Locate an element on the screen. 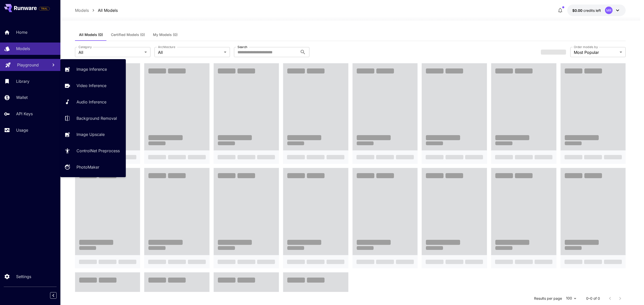  span: Add your payment card to enable full platform functionality. is located at coordinates (44, 9).